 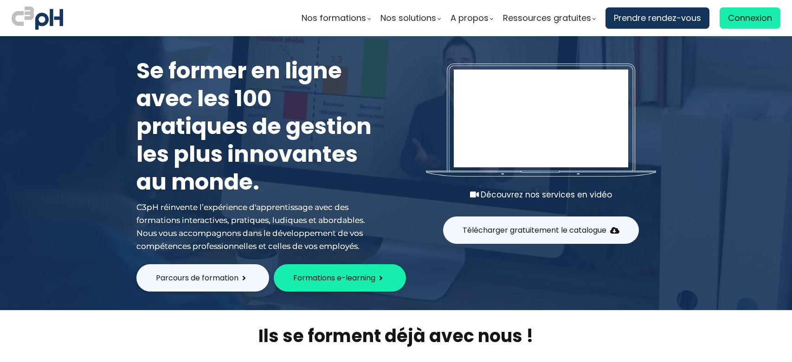 I want to click on a: Prendre rendez-vous, so click(x=657, y=18).